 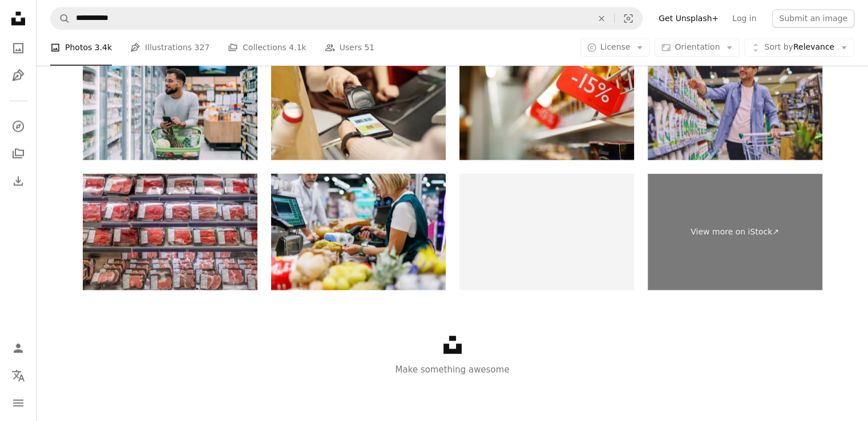 What do you see at coordinates (799, 48) in the screenshot?
I see `button: Sort byRelevance` at bounding box center [799, 48].